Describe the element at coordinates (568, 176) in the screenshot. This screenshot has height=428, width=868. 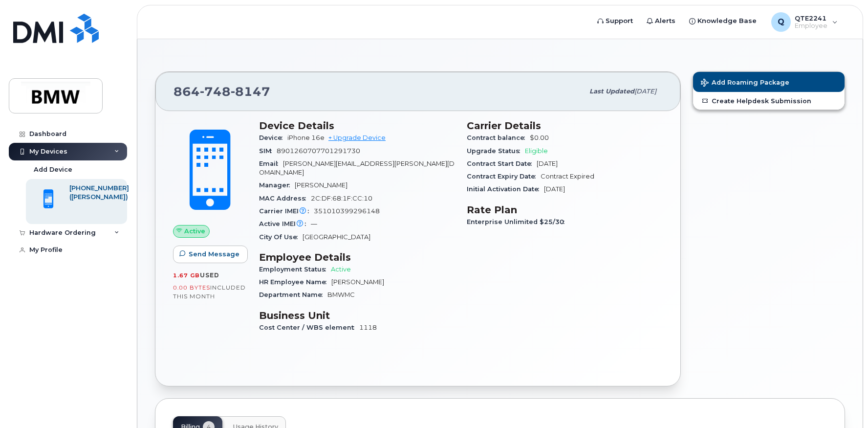
I see `span: Contract Expired` at that location.